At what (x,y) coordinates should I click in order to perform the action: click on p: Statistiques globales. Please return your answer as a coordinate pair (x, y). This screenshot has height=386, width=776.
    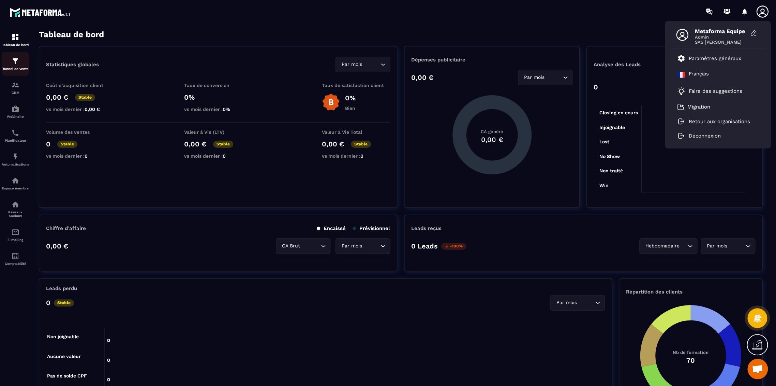
    Looking at the image, I should click on (72, 64).